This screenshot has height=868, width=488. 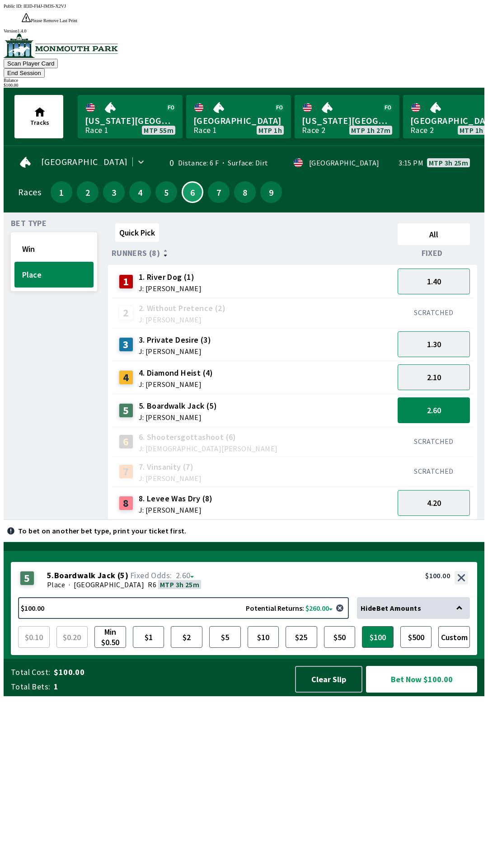 What do you see at coordinates (31, 63) in the screenshot?
I see `button: Scan Player Card` at bounding box center [31, 63].